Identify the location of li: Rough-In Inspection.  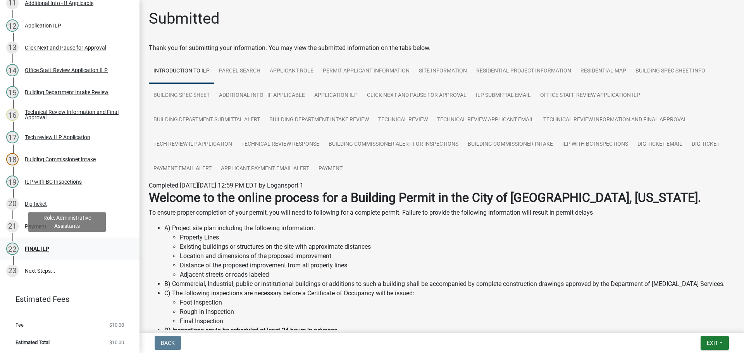
(457, 312).